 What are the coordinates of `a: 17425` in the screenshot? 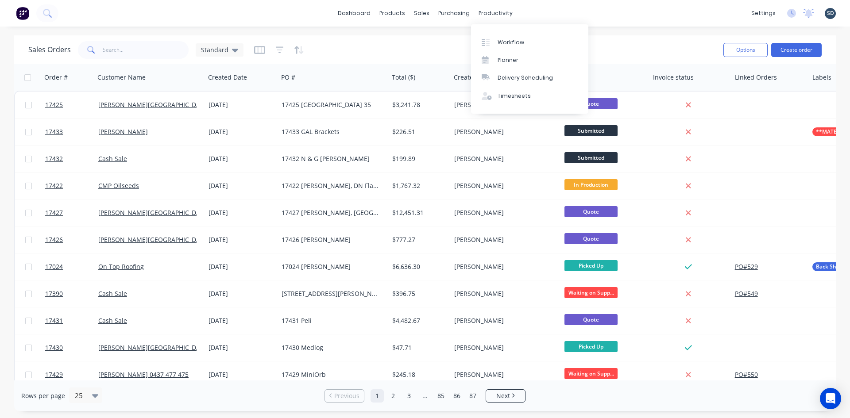 It's located at (72, 105).